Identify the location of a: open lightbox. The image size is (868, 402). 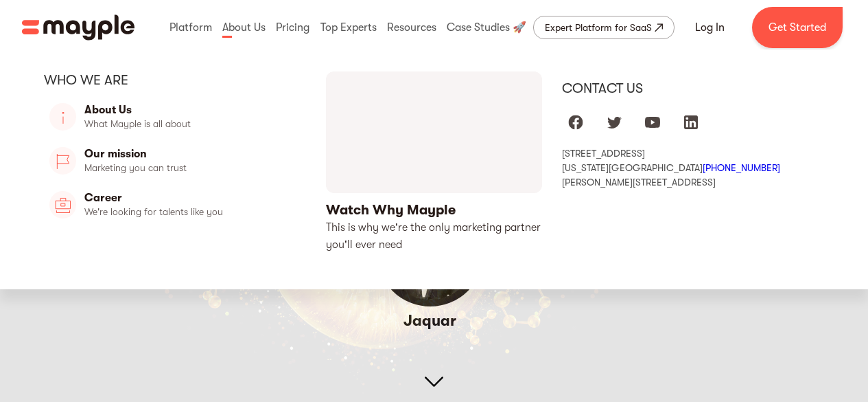
(434, 162).